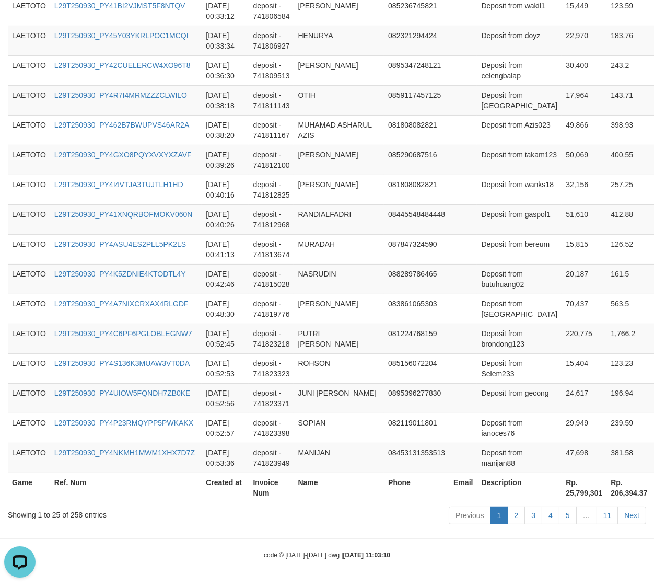 The height and width of the screenshot is (586, 654). I want to click on td: deposit - 741811143, so click(271, 100).